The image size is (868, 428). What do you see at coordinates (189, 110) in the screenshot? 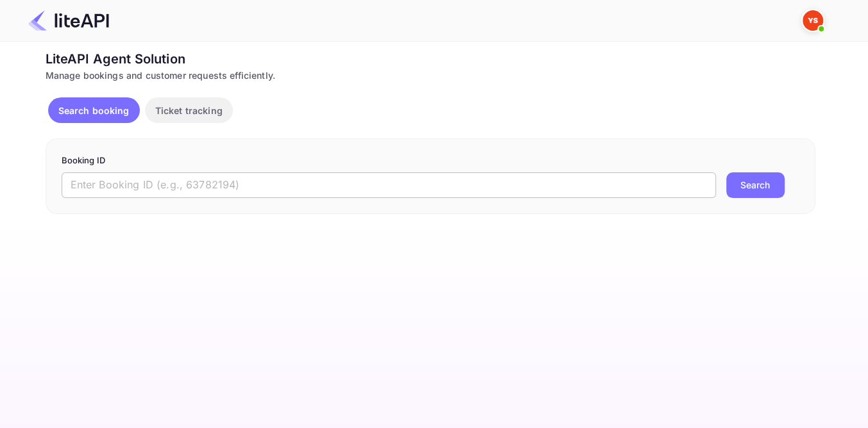
I see `p: Ticket tracking` at bounding box center [189, 110].